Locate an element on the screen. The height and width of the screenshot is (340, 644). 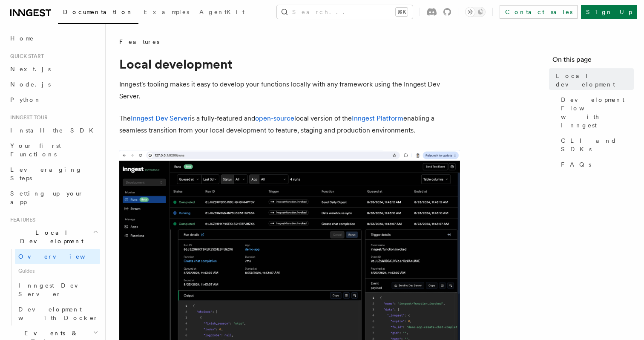
kbd: ⌘K is located at coordinates (402, 12).